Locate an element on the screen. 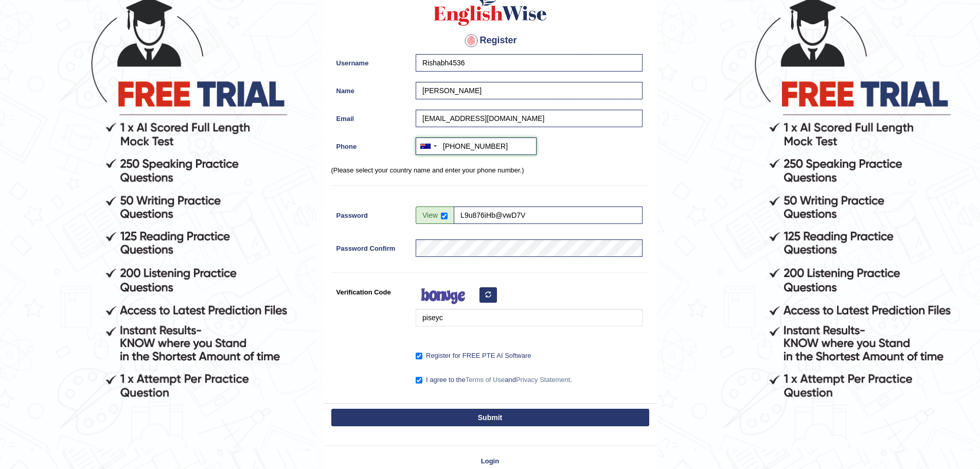 This screenshot has height=469, width=980. label: Name is located at coordinates (371, 88).